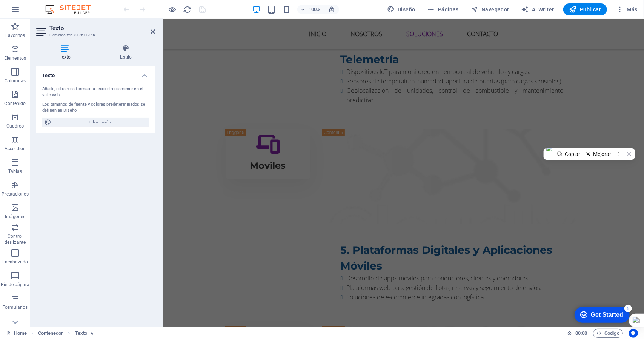 This screenshot has height=339, width=644. I want to click on span: Editar diseño, so click(100, 122).